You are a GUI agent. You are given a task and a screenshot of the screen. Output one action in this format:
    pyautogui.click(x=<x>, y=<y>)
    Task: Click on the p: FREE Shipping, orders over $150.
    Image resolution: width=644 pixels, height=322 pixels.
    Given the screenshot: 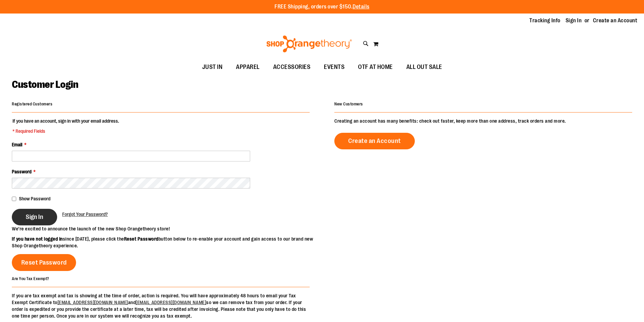 What is the action you would take?
    pyautogui.click(x=322, y=7)
    